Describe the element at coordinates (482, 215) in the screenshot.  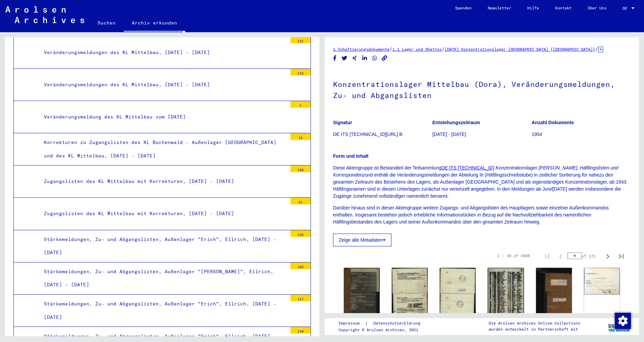
I see `p: Darüber hinaus sind in dieser Aktengruppe weitere Zugangs- und Abgangslisten des Hauptlagers sowi...` at that location.